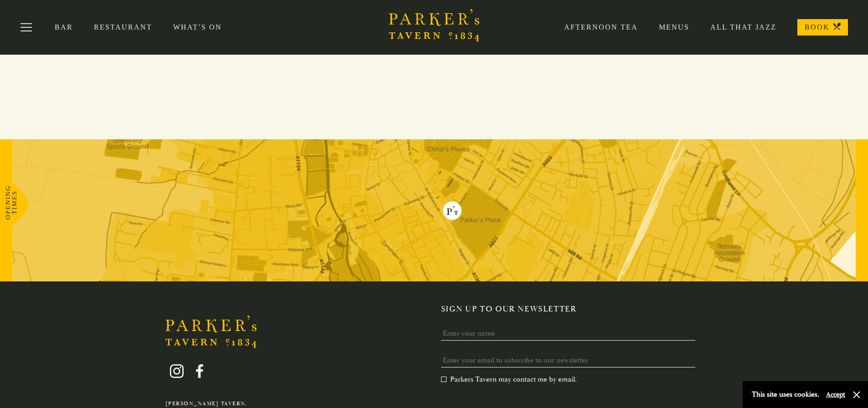 The height and width of the screenshot is (408, 868). What do you see at coordinates (509, 379) in the screenshot?
I see `label: Parkers Tavern may contact me by email.` at bounding box center [509, 379].